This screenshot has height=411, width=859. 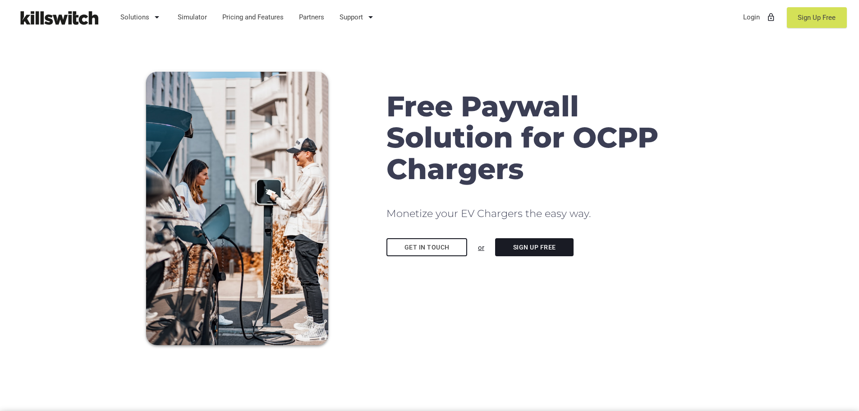 I want to click on a: Simulator, so click(x=193, y=17).